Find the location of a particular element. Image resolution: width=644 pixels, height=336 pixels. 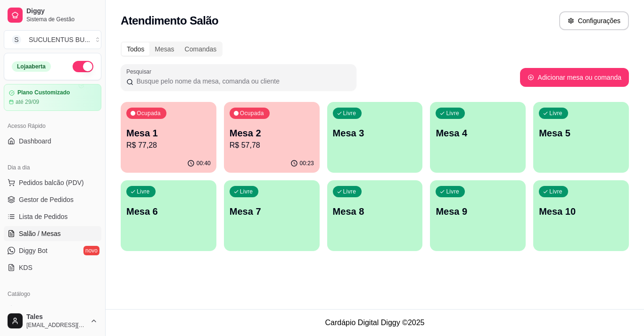

button: OcupadaMesa 2R$ 57,7800:23 is located at coordinates (272, 138).